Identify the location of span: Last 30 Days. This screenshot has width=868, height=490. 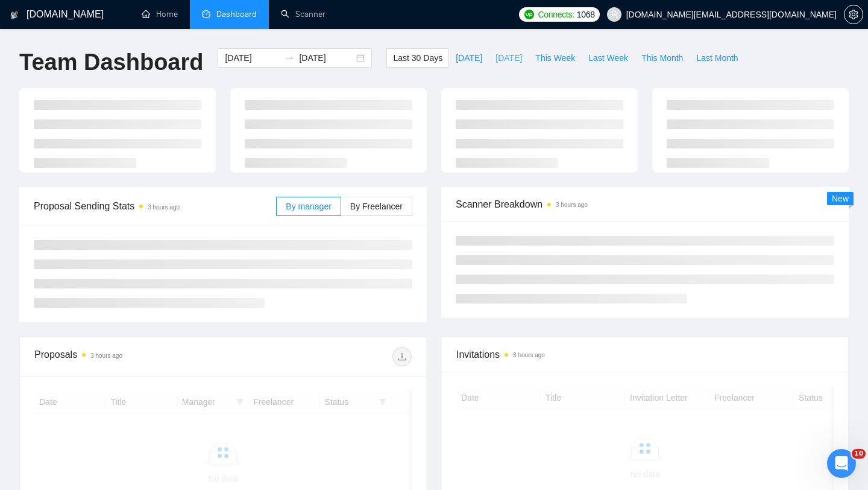
(418, 58).